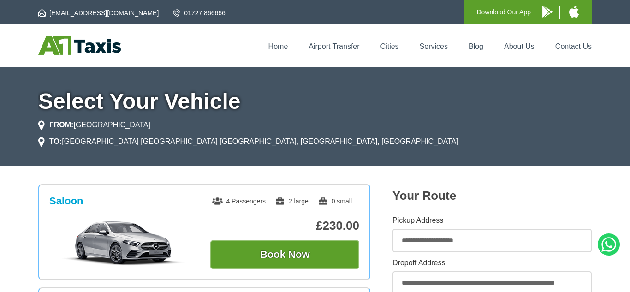 The width and height of the screenshot is (630, 292). I want to click on a: Contact Us, so click(574, 46).